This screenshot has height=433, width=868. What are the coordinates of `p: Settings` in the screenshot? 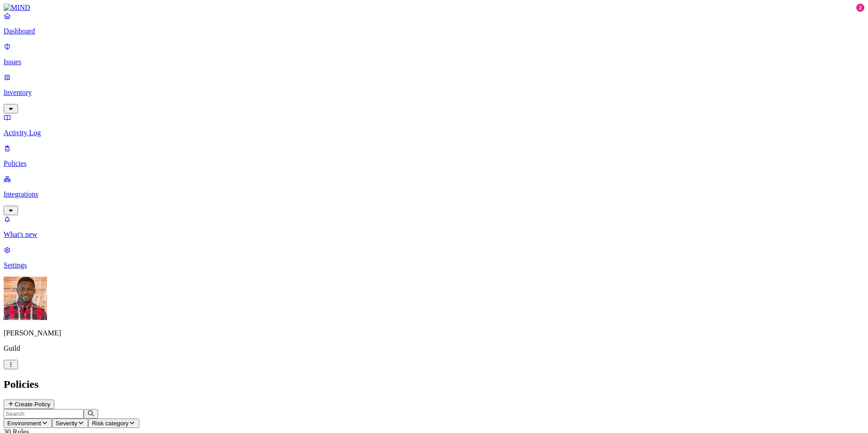 It's located at (434, 265).